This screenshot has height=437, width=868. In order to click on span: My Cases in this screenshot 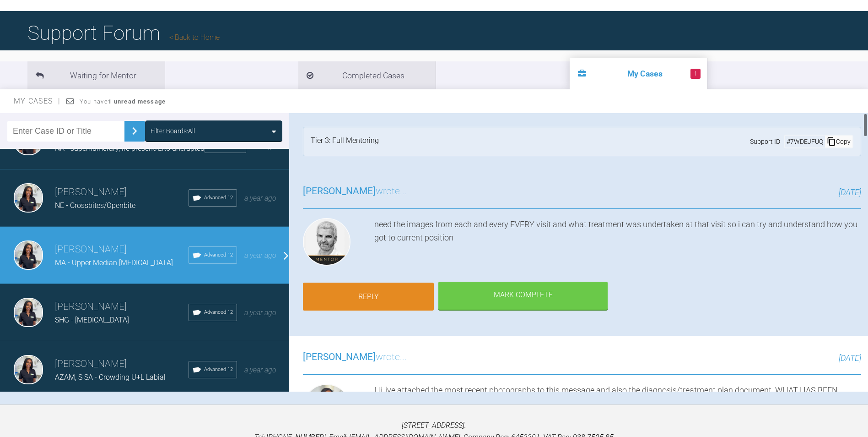, I will do `click(37, 101)`.